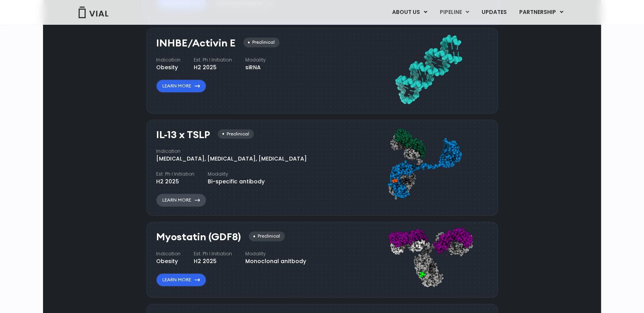  What do you see at coordinates (195, 43) in the screenshot?
I see `h3: INHBE/Activin E` at bounding box center [195, 43].